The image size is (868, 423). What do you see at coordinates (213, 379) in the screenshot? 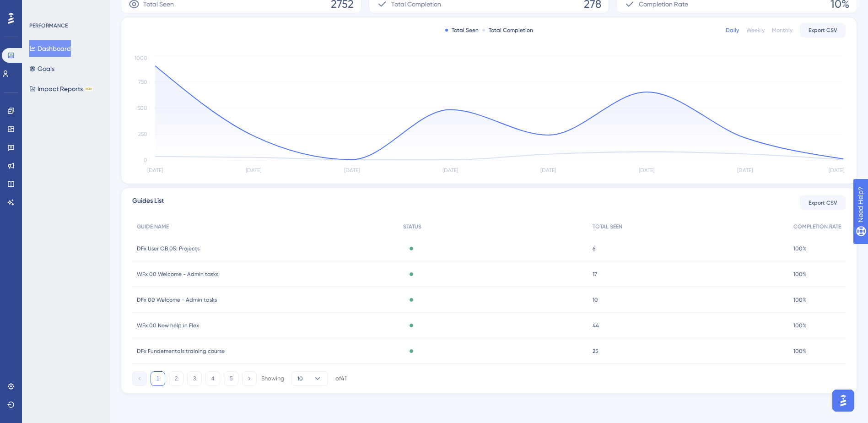
I see `button: 4` at bounding box center [213, 379].